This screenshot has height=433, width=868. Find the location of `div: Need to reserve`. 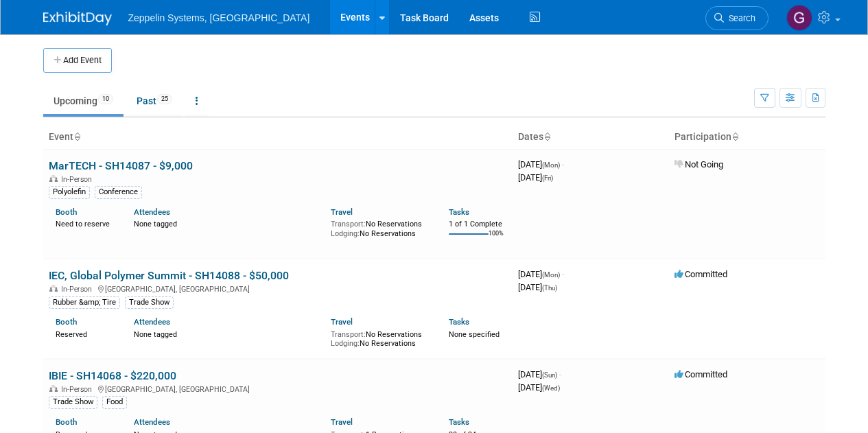

div: Need to reserve is located at coordinates (84, 223).